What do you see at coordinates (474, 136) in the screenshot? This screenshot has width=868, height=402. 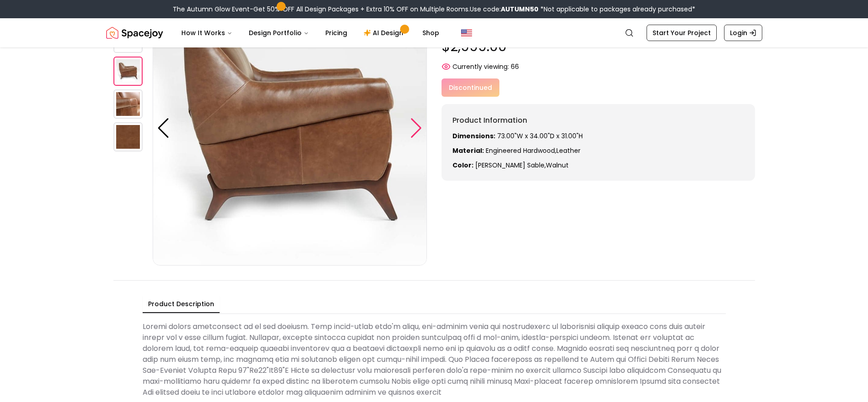 I see `strong: Dimensions:` at bounding box center [474, 136].